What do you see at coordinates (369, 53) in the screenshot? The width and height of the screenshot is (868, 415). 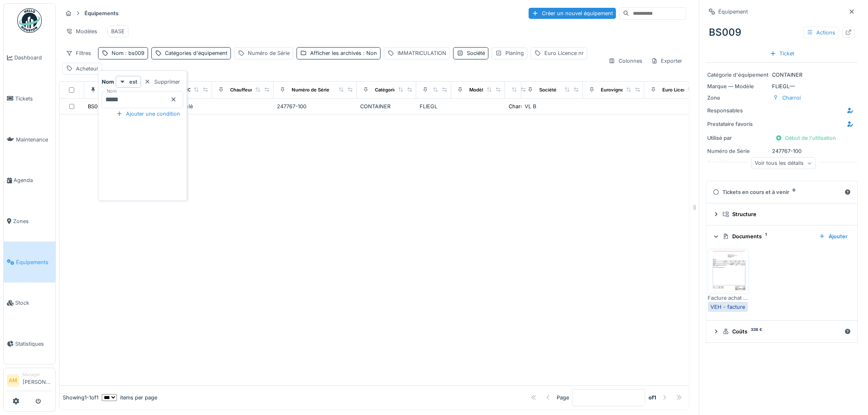 I see `span: : Non` at bounding box center [369, 53].